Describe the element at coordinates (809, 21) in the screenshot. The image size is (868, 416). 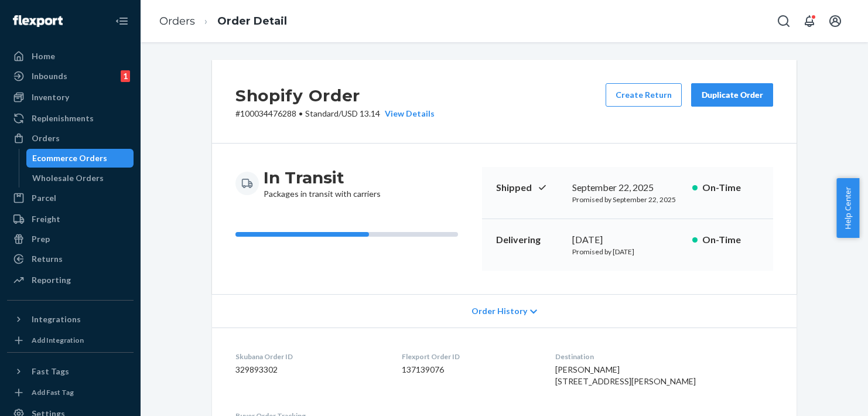
I see `button: Open notifications` at that location.